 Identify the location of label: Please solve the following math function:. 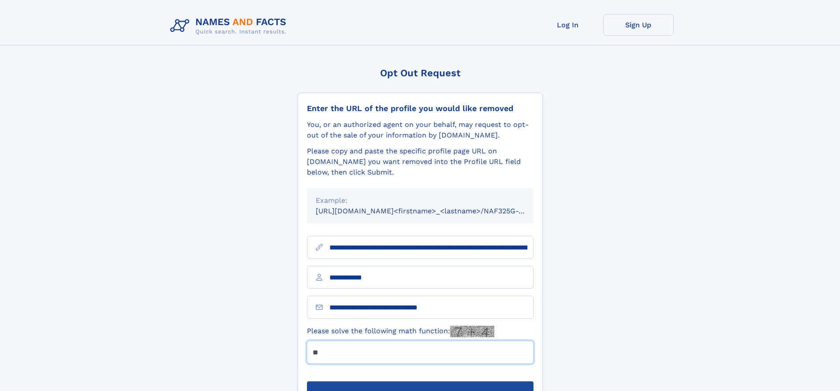
(400, 331).